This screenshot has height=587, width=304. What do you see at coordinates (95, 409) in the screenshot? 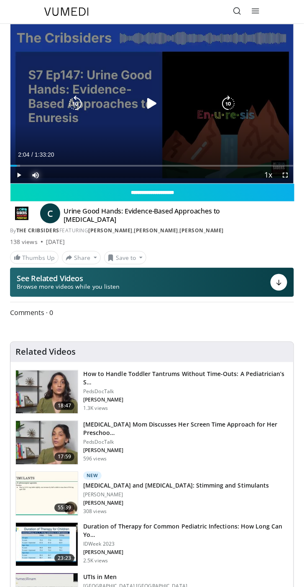
I see `p: 1.3K views` at bounding box center [95, 409].